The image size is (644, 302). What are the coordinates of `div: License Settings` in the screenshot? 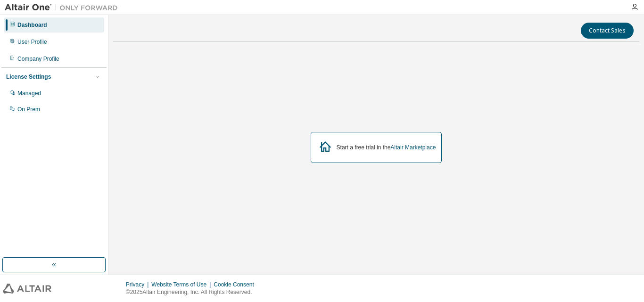 It's located at (28, 77).